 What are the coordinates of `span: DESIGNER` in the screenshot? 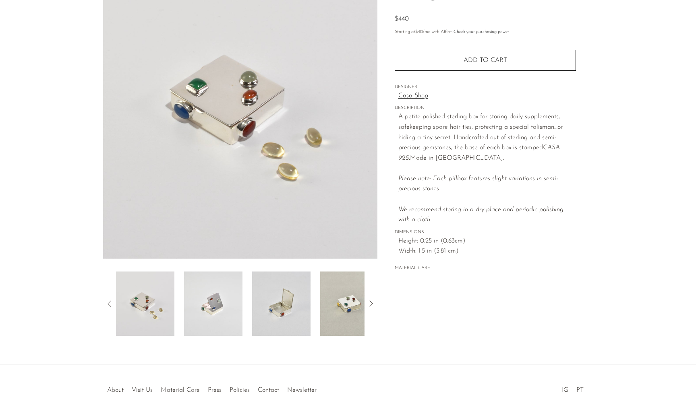 It's located at (485, 87).